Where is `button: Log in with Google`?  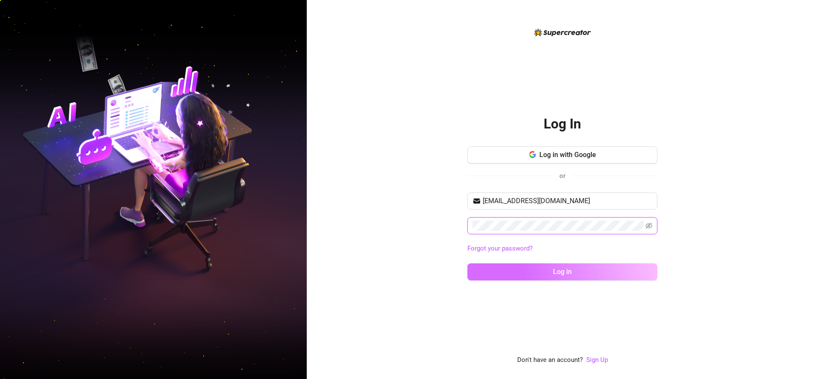
button: Log in with Google is located at coordinates (563, 155).